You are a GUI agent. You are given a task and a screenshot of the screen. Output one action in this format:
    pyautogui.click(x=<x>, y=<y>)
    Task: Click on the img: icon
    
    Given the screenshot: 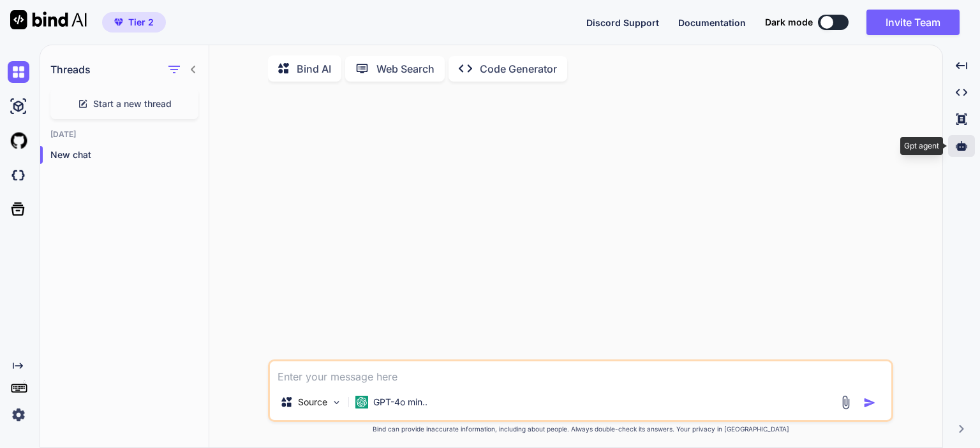 What is the action you would take?
    pyautogui.click(x=870, y=403)
    